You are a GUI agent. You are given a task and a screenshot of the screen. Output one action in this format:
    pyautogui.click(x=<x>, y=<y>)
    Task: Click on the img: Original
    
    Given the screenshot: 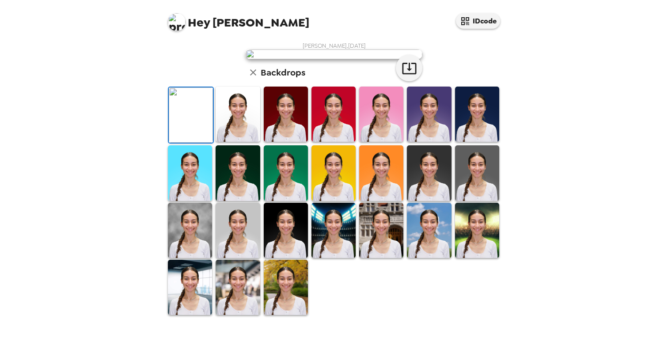 What is the action you would take?
    pyautogui.click(x=191, y=115)
    